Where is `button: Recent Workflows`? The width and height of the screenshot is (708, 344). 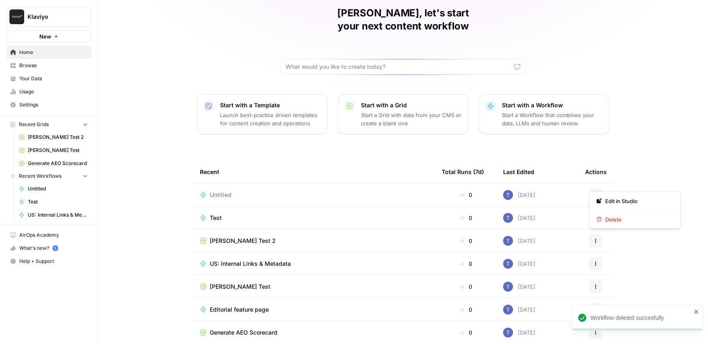 button: Recent Workflows is located at coordinates (49, 176).